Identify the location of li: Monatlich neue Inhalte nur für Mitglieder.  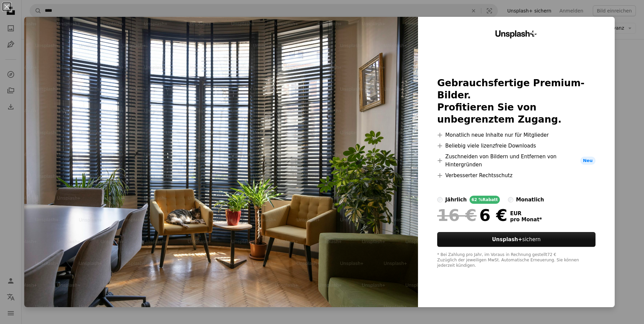
(516, 135).